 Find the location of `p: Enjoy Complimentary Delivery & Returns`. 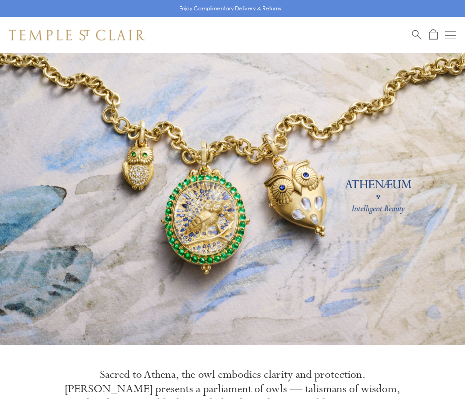

p: Enjoy Complimentary Delivery & Returns is located at coordinates (230, 9).